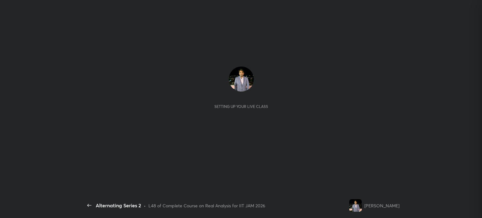  What do you see at coordinates (118, 205) in the screenshot?
I see `div: Alternating Series 2` at bounding box center [118, 205].